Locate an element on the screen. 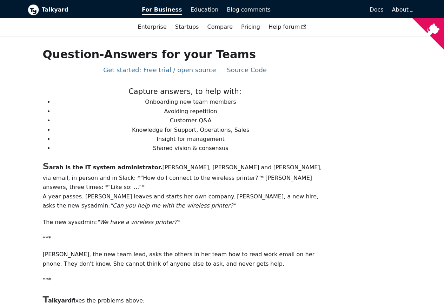 Image resolution: width=444 pixels, height=306 pixels. span: S is located at coordinates (46, 166).